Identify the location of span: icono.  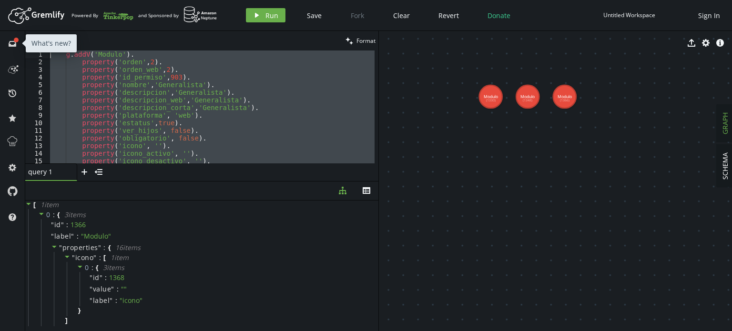
(84, 257).